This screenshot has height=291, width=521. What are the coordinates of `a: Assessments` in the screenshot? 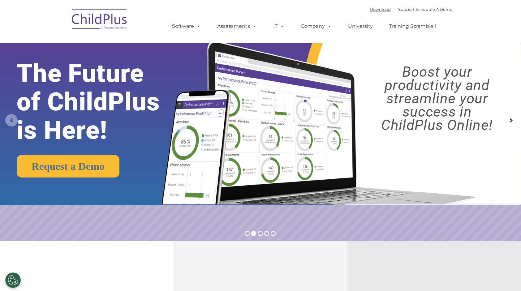 It's located at (237, 26).